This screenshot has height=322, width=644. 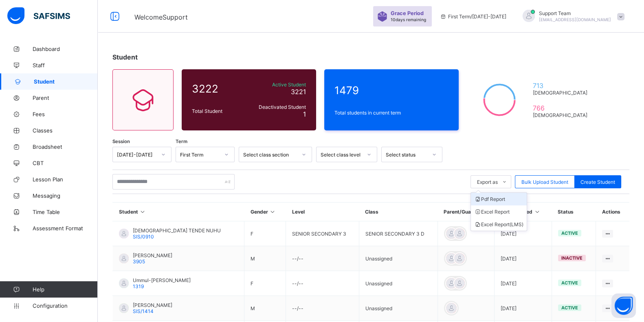 I want to click on th: Student, so click(x=179, y=212).